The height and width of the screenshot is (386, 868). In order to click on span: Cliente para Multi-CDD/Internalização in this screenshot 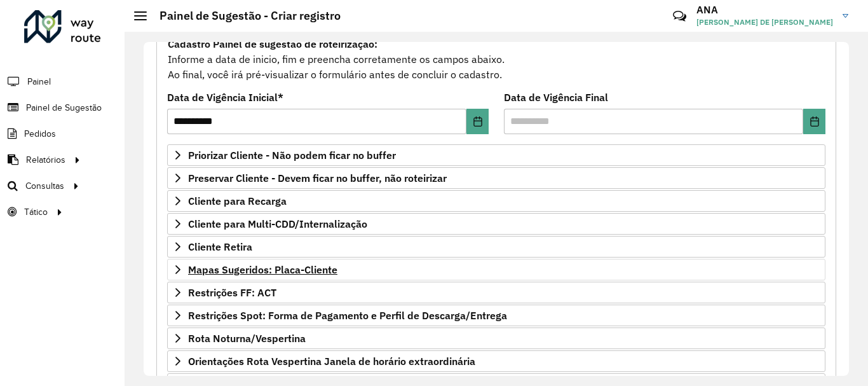, I will do `click(278, 223)`.